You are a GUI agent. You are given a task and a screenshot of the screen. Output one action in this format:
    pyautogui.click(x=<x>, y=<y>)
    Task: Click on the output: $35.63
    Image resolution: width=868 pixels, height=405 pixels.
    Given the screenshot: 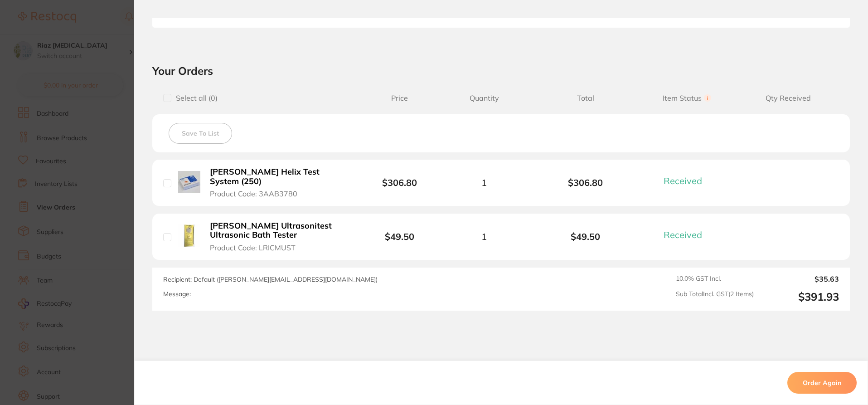 What is the action you would take?
    pyautogui.click(x=800, y=279)
    